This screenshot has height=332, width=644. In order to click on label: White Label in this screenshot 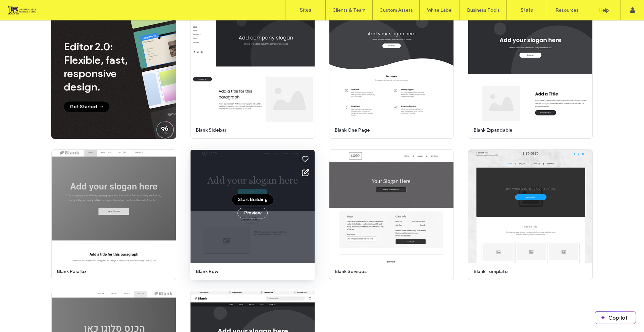, I will do `click(439, 10)`.